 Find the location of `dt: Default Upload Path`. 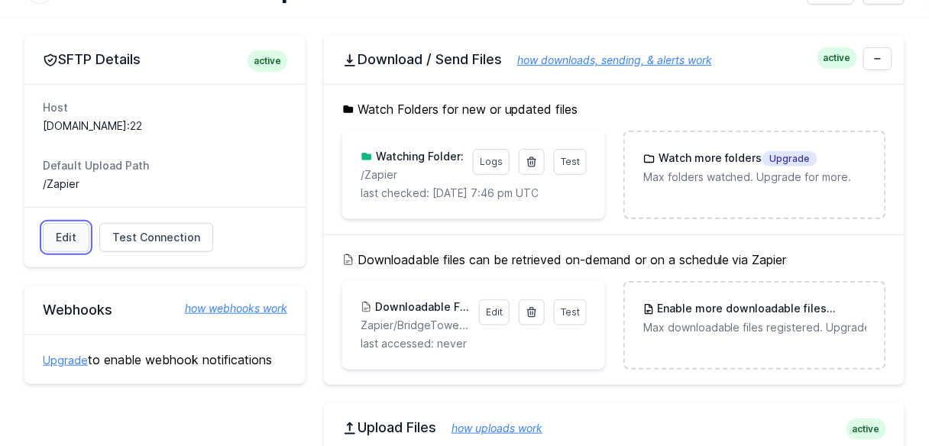

dt: Default Upload Path is located at coordinates (165, 166).